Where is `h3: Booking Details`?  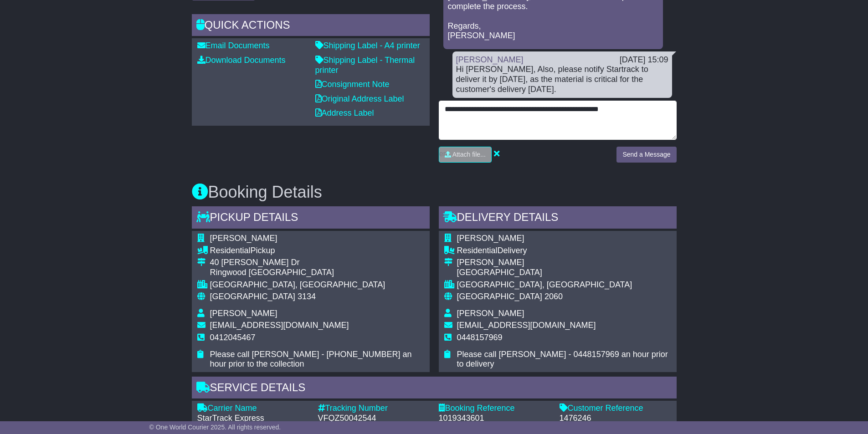
h3: Booking Details is located at coordinates (434, 192).